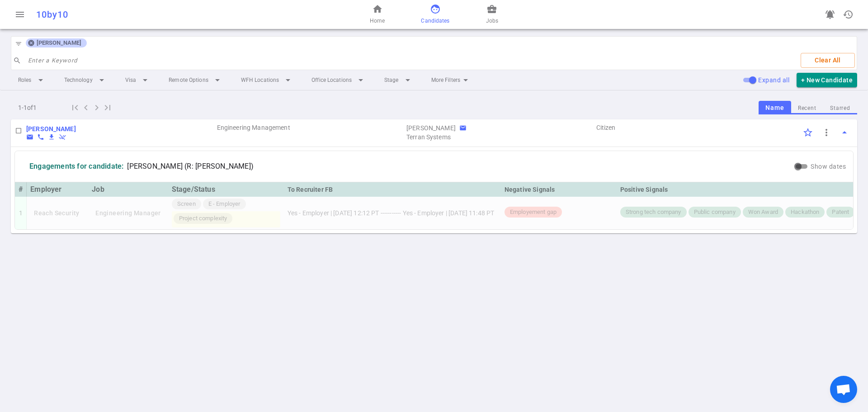 This screenshot has height=412, width=868. Describe the element at coordinates (492, 14) in the screenshot. I see `a: Jobs` at that location.